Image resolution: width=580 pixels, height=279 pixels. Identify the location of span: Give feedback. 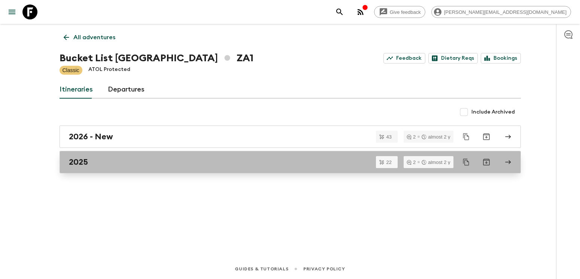
(405, 12).